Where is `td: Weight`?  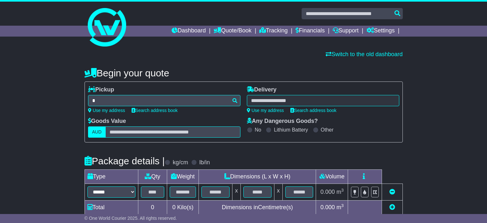 td: Weight is located at coordinates (183, 176).